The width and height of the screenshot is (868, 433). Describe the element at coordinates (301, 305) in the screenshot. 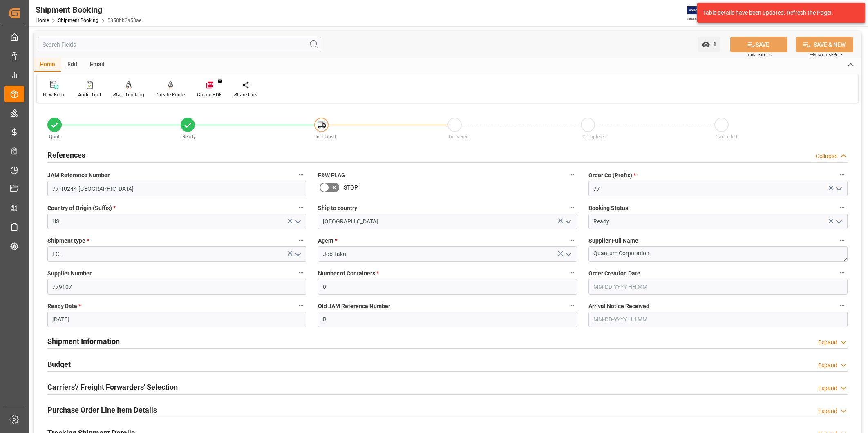

I see `button: Ready Date *` at that location.